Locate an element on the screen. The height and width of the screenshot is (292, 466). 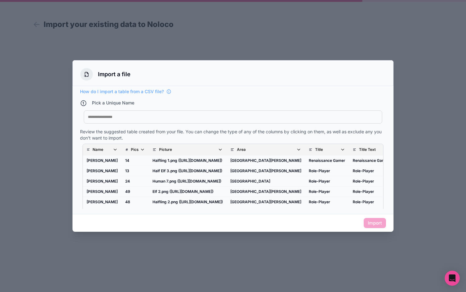
p: Pics is located at coordinates (135, 150).